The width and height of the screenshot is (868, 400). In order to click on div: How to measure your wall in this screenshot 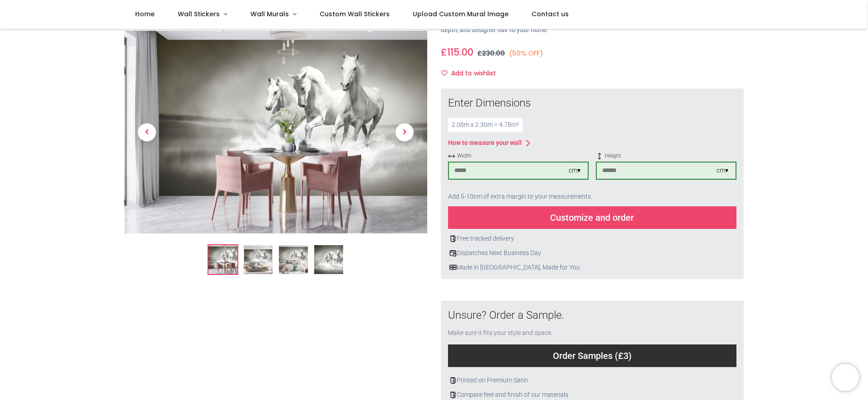, I will do `click(485, 143)`.